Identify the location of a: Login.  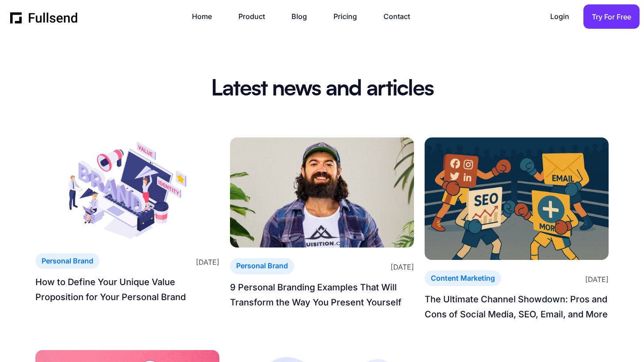
(564, 17).